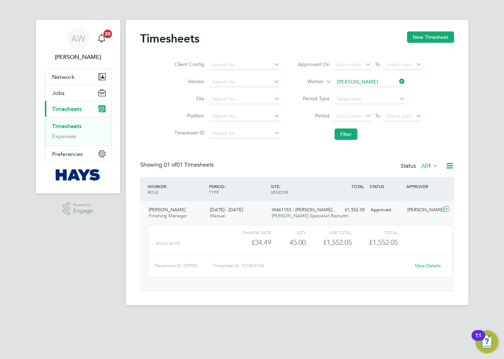  I want to click on span: ROLE, so click(153, 192).